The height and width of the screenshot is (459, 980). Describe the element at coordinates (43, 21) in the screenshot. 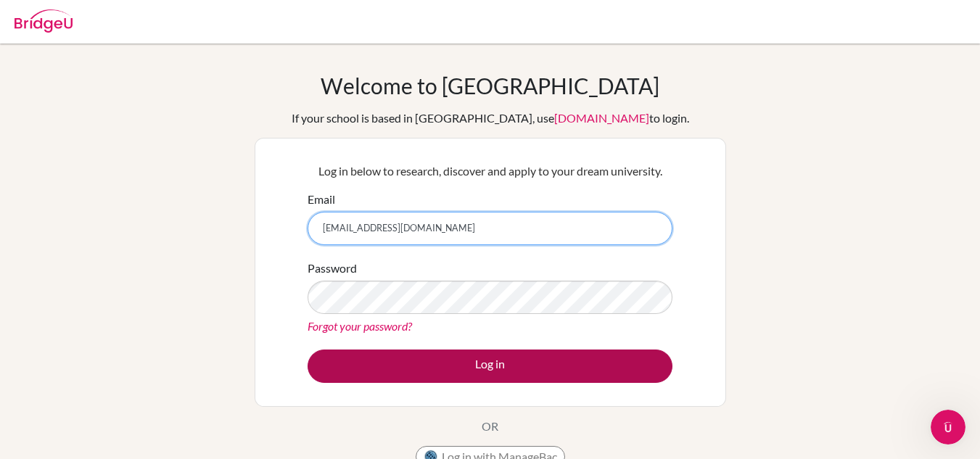

I see `img: Bridge-U` at that location.